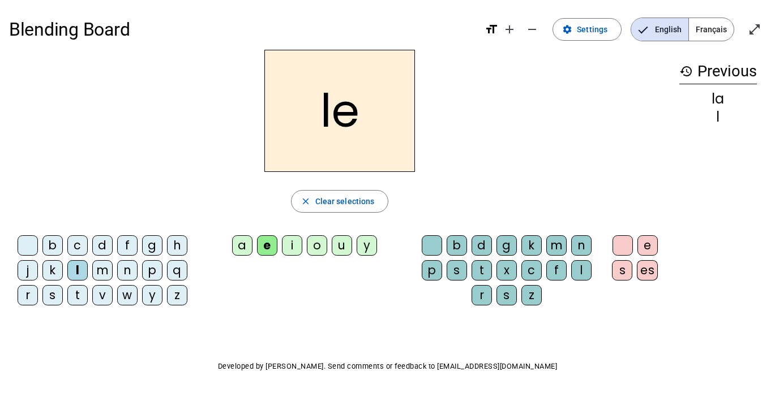 This screenshot has width=775, height=410. What do you see at coordinates (242, 246) in the screenshot?
I see `div: a` at bounding box center [242, 246].